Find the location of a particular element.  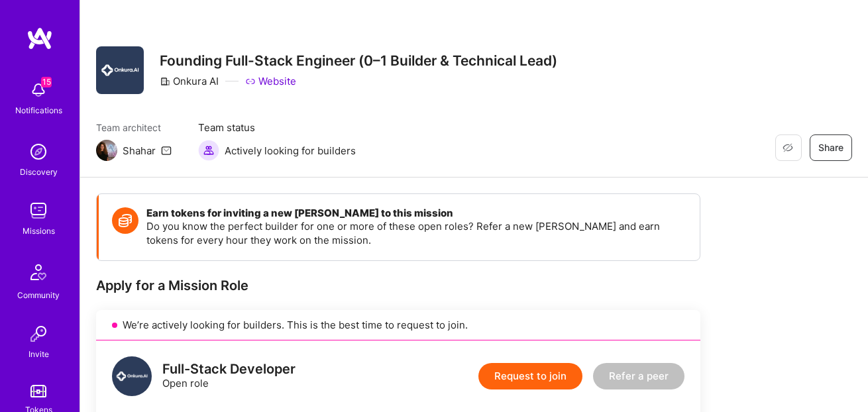

div: Invite is located at coordinates (38, 354).